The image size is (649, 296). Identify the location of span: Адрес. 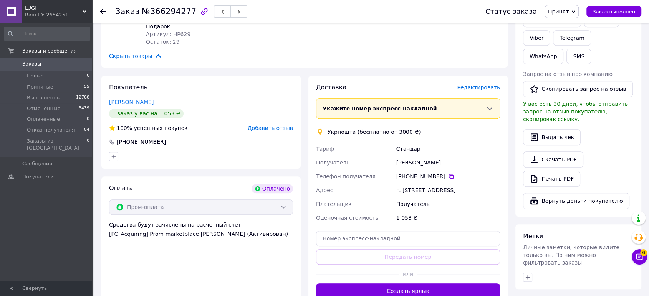
(324, 190).